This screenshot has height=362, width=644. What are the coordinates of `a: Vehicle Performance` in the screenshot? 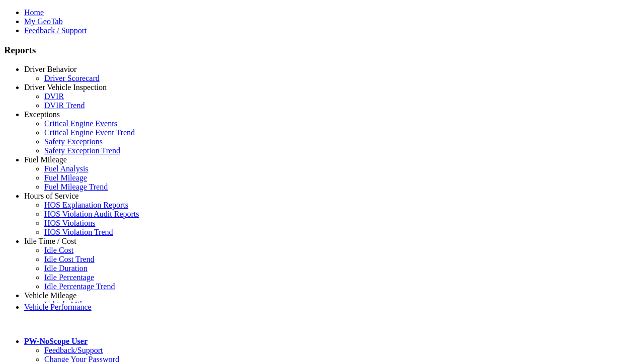 It's located at (58, 307).